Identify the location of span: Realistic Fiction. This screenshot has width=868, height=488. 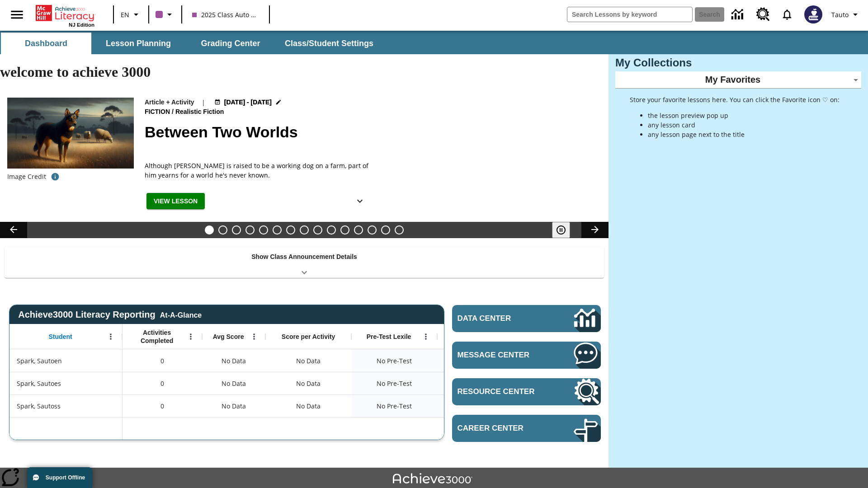
(200, 112).